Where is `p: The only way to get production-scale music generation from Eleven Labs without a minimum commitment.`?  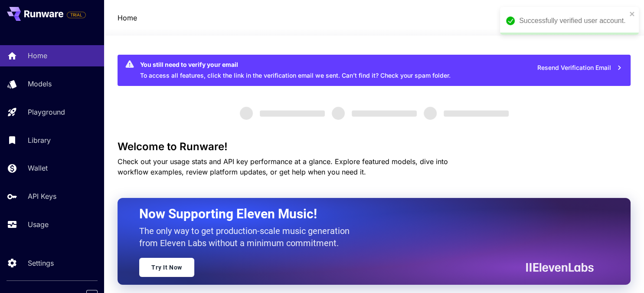
p: The only way to get production-scale music generation from Eleven Labs without a minimum commitment. is located at coordinates (248, 237).